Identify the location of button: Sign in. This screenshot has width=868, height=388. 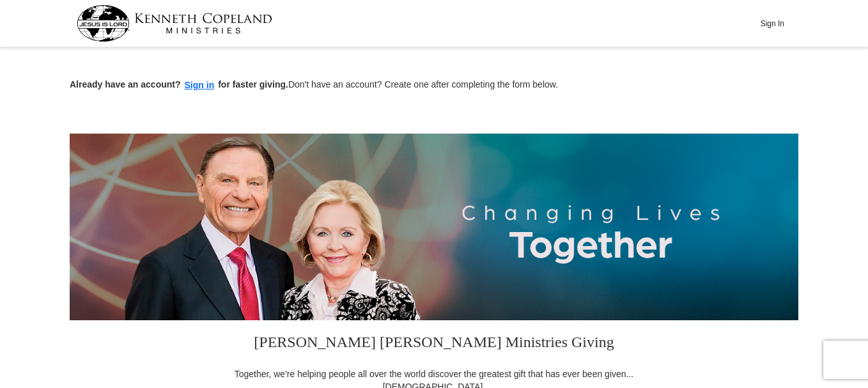
(199, 85).